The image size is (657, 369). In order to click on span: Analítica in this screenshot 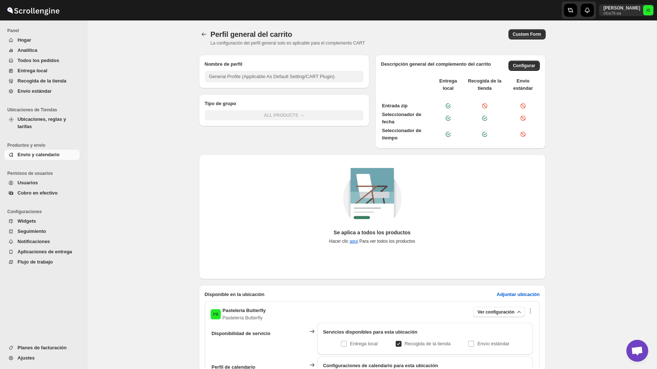, I will do `click(27, 50)`.